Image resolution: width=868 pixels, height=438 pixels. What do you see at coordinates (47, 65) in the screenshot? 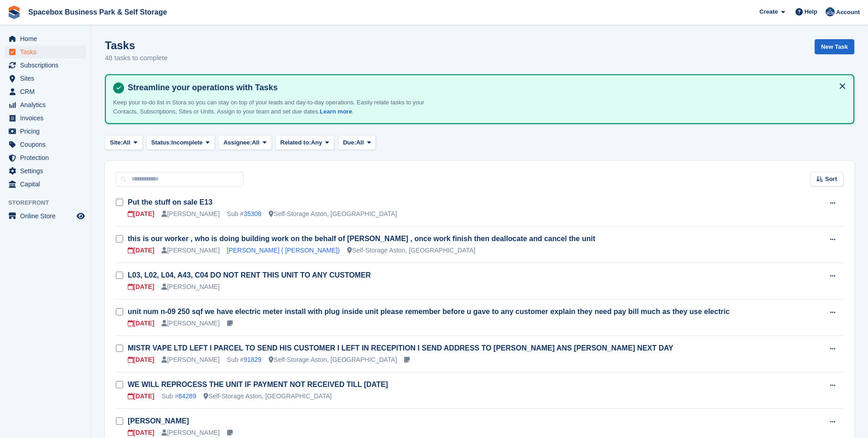
I see `span: Subscriptions` at bounding box center [47, 65].